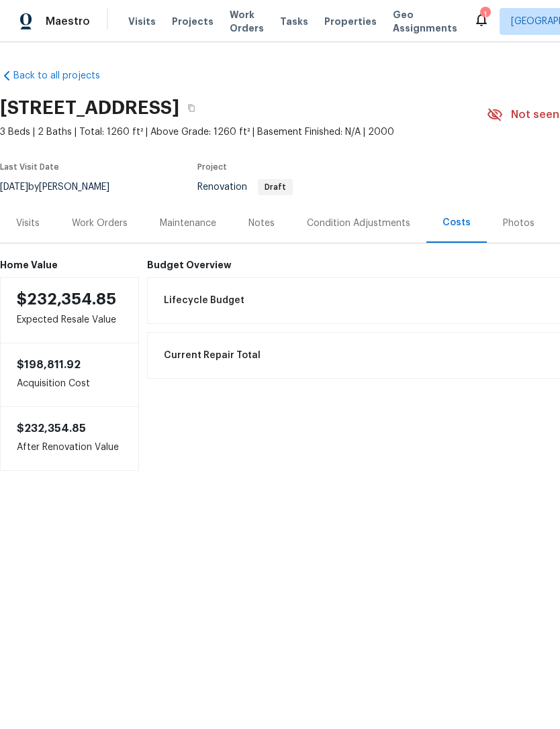  What do you see at coordinates (204, 301) in the screenshot?
I see `span: Lifecycle Budget` at bounding box center [204, 301].